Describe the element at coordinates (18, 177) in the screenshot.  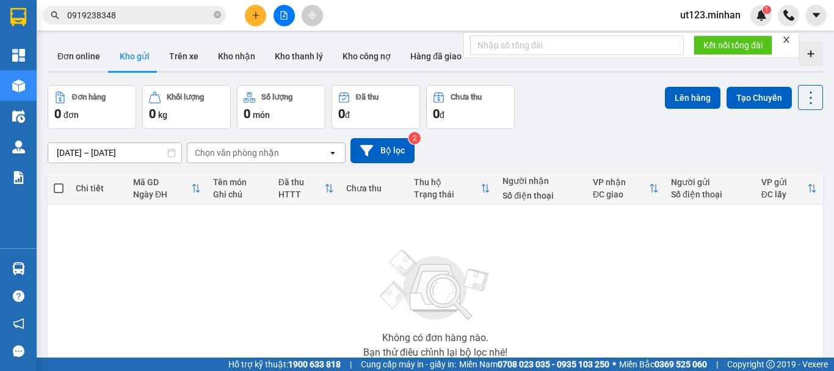
I see `img: solution-icon` at that location.